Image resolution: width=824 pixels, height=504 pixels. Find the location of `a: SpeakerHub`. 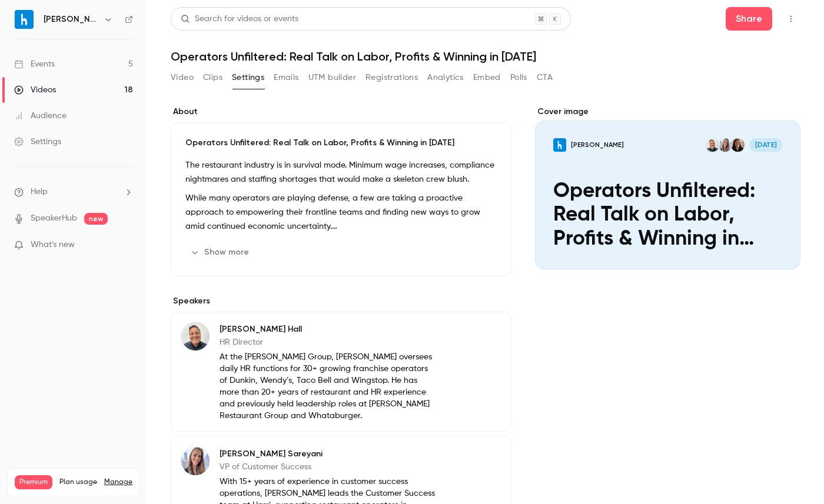

a: SpeakerHub is located at coordinates (54, 219).